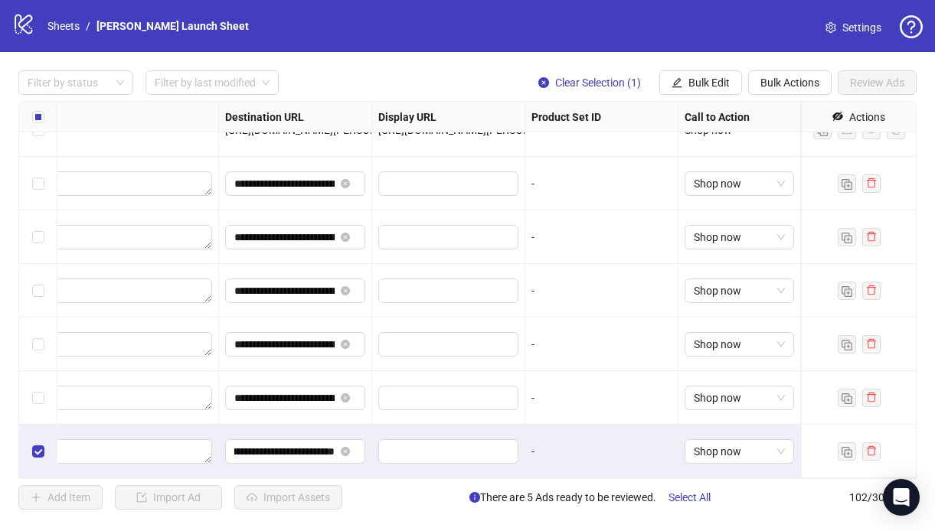 This screenshot has height=531, width=935. What do you see at coordinates (264, 117) in the screenshot?
I see `strong: Destination URL` at bounding box center [264, 117].